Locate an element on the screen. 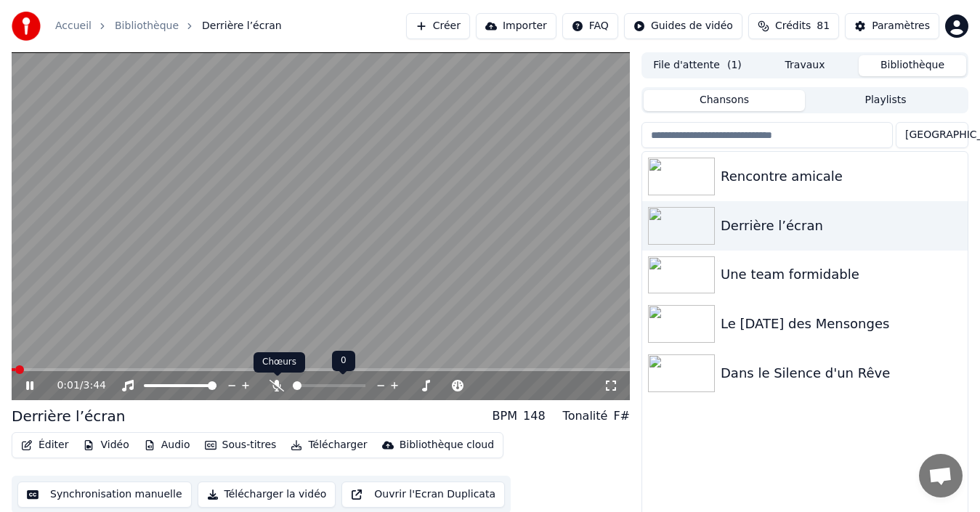 This screenshot has width=980, height=512. button: Vidéo is located at coordinates (105, 445).